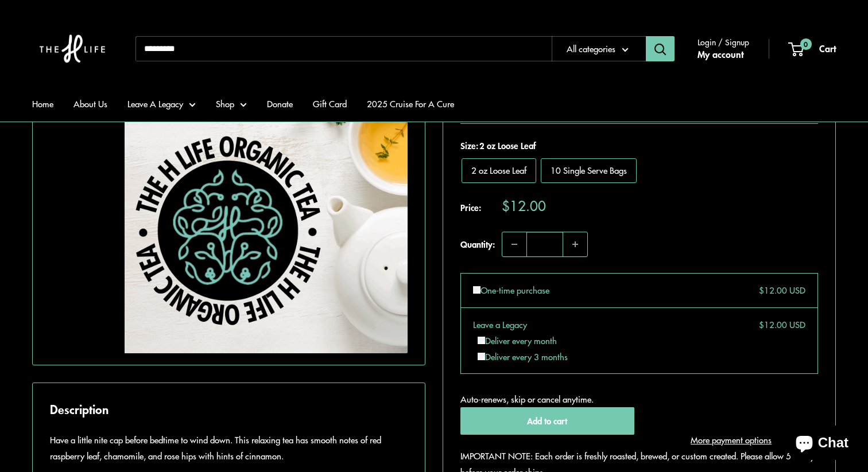 This screenshot has width=868, height=472. Describe the element at coordinates (547, 421) in the screenshot. I see `button: Add to cart` at that location.